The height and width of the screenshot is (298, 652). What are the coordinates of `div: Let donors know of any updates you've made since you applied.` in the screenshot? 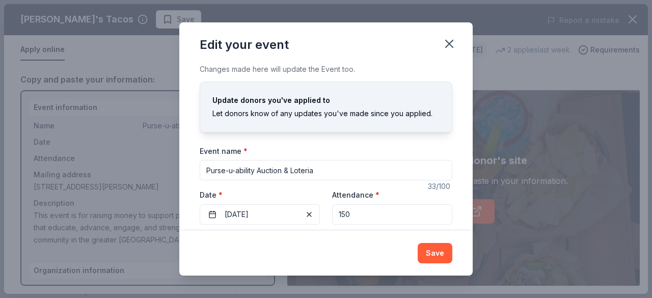 It's located at (326, 114).